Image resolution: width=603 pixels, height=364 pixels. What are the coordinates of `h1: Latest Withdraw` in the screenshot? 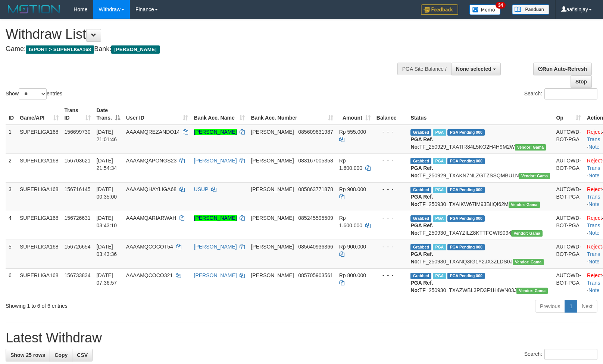 It's located at (301, 338).